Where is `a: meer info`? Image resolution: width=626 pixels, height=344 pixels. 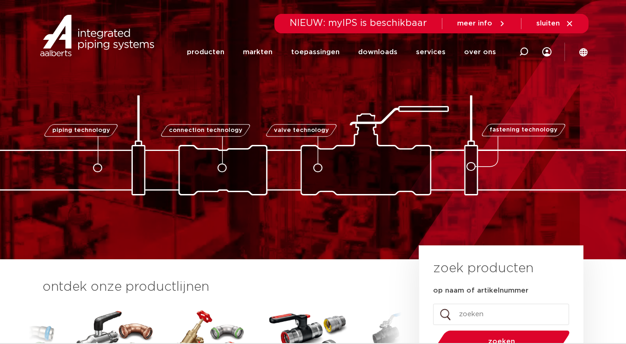 a: meer info is located at coordinates (482, 24).